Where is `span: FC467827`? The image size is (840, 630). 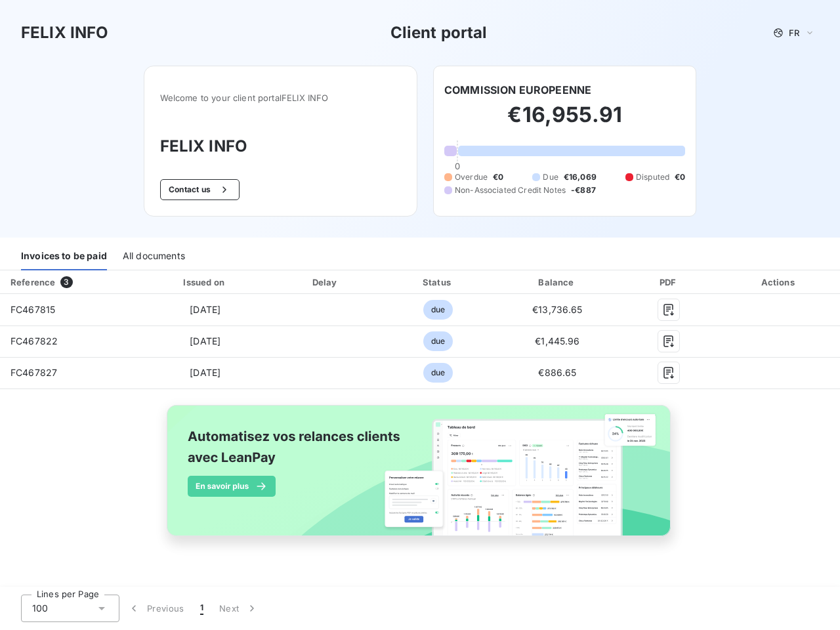 span: FC467827 is located at coordinates (33, 372).